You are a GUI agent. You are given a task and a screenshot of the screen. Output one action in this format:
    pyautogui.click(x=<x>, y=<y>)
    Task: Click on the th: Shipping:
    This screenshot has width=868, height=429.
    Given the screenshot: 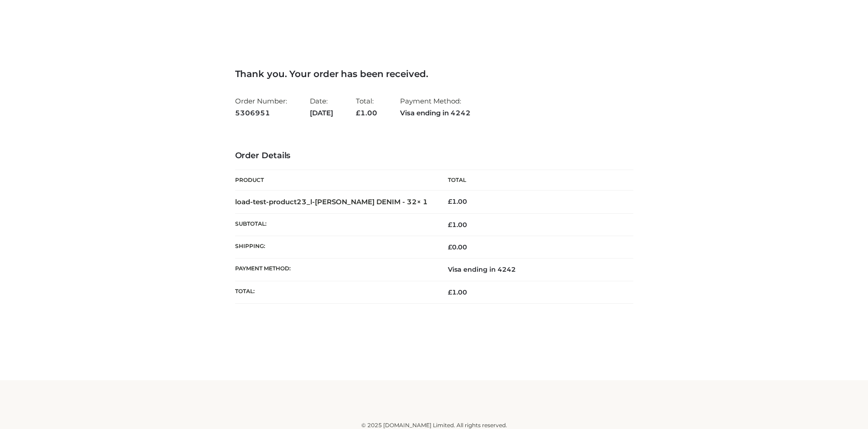 What is the action you would take?
    pyautogui.click(x=334, y=247)
    